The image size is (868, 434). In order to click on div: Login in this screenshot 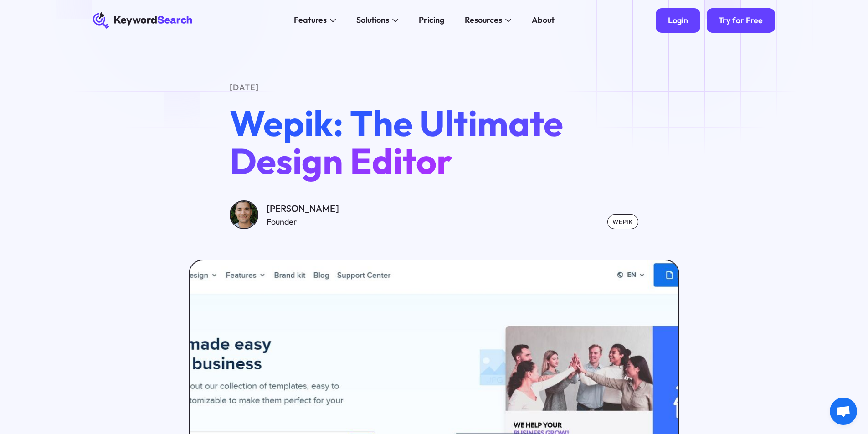, I will do `click(678, 20)`.